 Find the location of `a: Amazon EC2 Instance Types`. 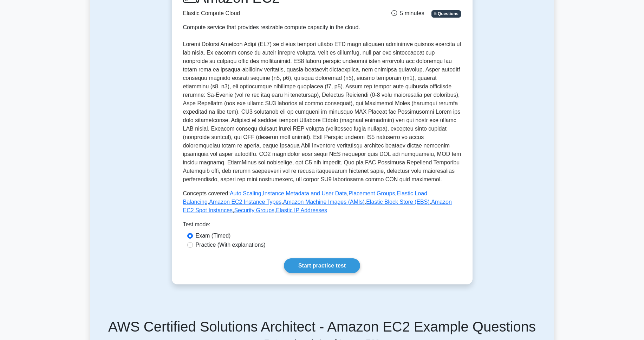

a: Amazon EC2 Instance Types is located at coordinates (245, 202).